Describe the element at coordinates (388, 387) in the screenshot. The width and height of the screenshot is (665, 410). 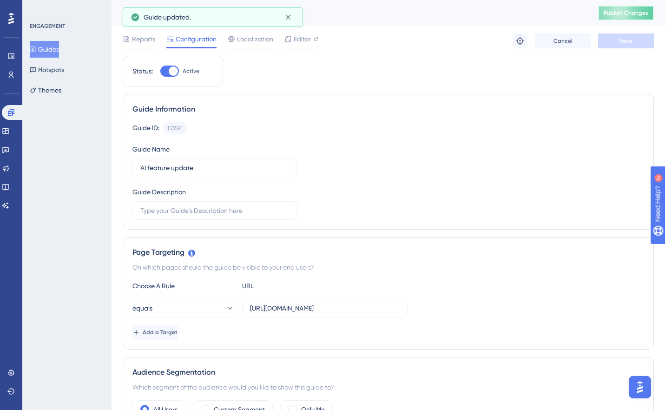
I see `div: Which segment of the audience would you like to show this guide to?` at that location.